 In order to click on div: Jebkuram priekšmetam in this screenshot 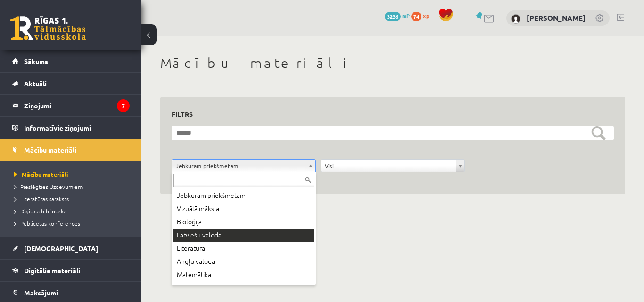, I will do `click(244, 195)`.